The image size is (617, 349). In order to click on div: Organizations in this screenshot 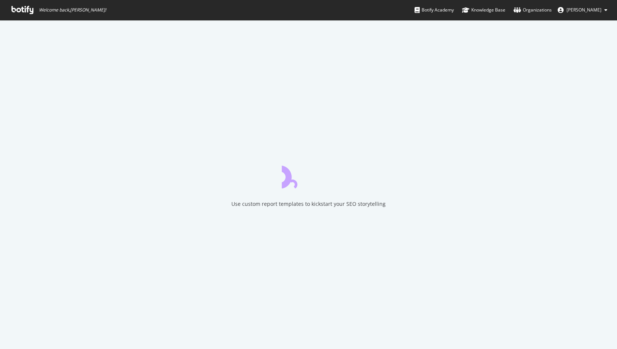, I will do `click(533, 10)`.